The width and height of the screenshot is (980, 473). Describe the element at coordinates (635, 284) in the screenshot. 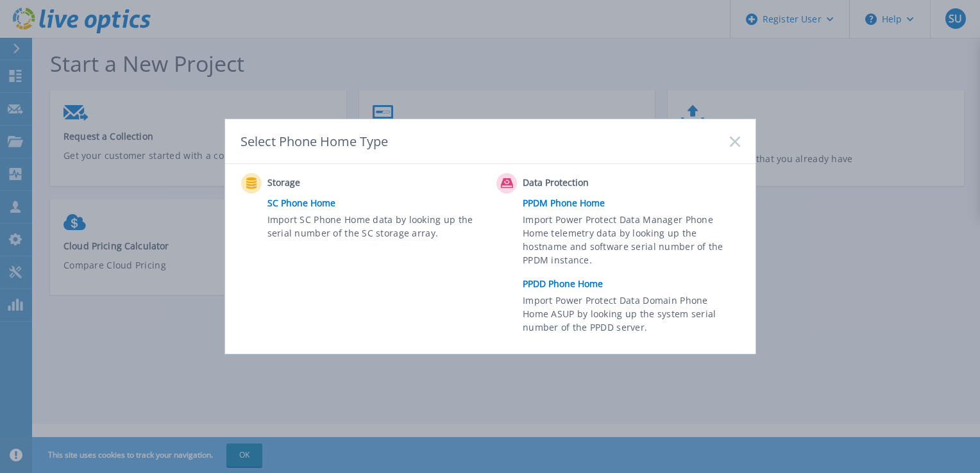

I see `a: PPDD Phone Home` at that location.